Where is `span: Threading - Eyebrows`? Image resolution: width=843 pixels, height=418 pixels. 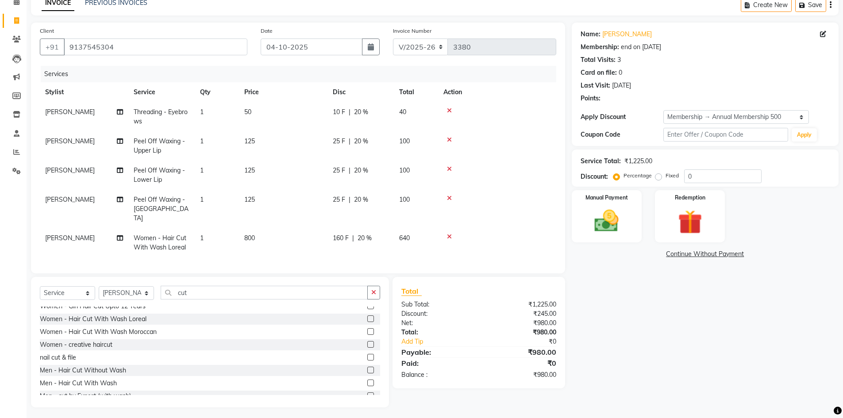
span: Threading - Eyebrows is located at coordinates (161, 116).